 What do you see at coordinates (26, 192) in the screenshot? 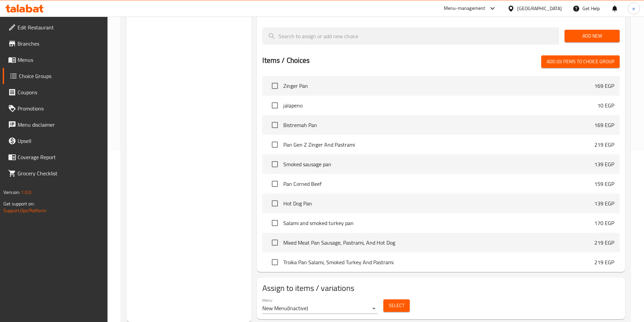
I see `span: 1.0.0` at bounding box center [26, 192].